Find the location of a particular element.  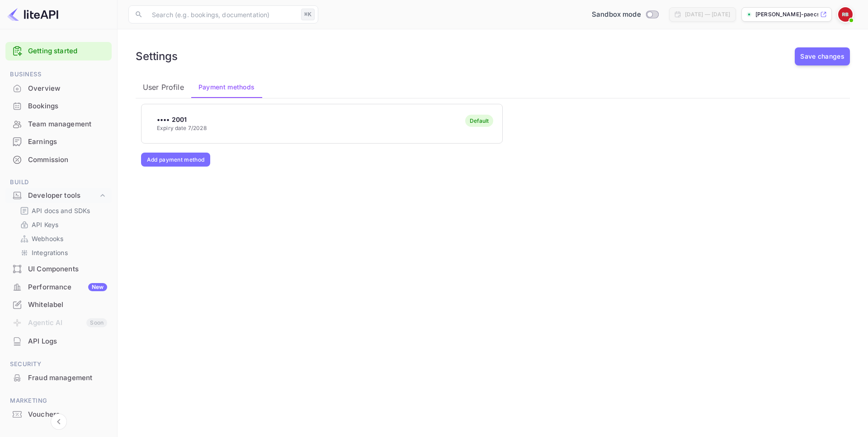

img: LiteAPI logo is located at coordinates (33, 14).